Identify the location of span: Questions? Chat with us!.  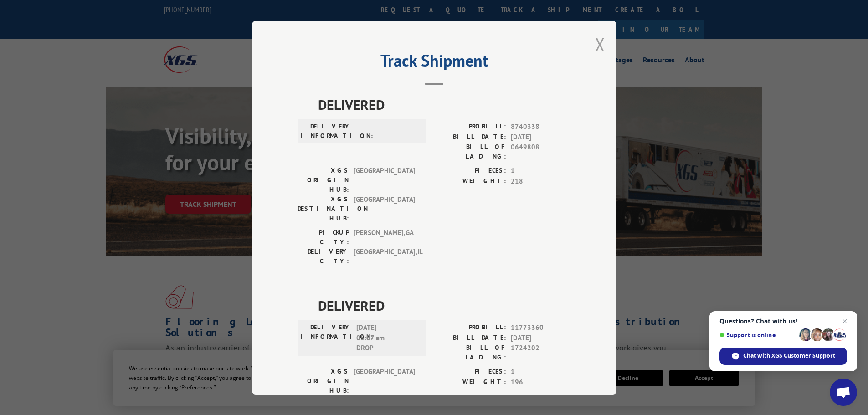
(783, 321).